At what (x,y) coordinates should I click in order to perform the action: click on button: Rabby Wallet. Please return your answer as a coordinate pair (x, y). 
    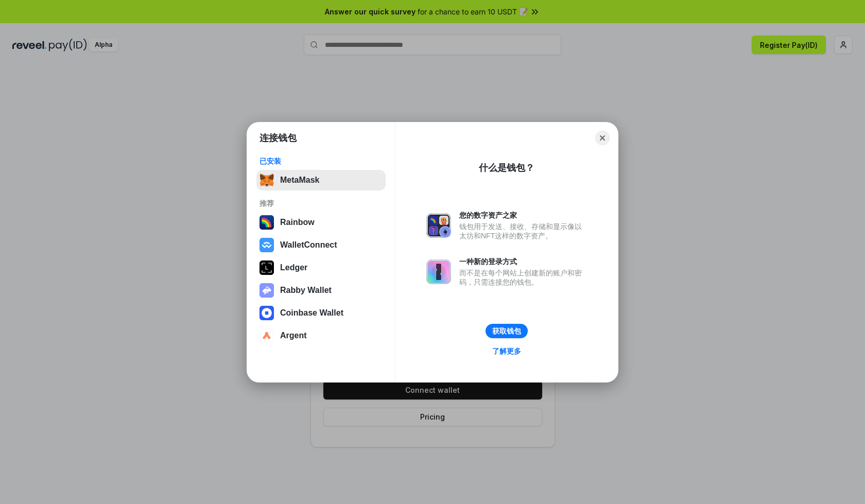
    Looking at the image, I should click on (321, 290).